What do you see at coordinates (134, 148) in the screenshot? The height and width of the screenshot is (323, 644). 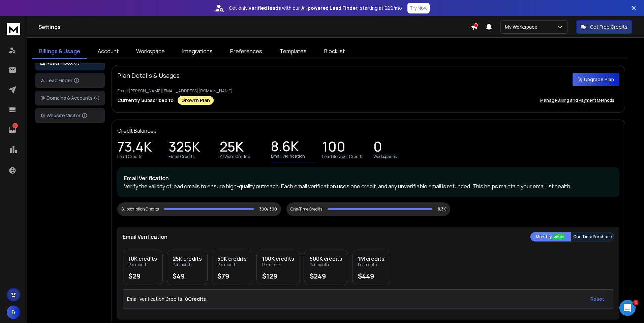 I see `p: 73.4K` at bounding box center [134, 148].